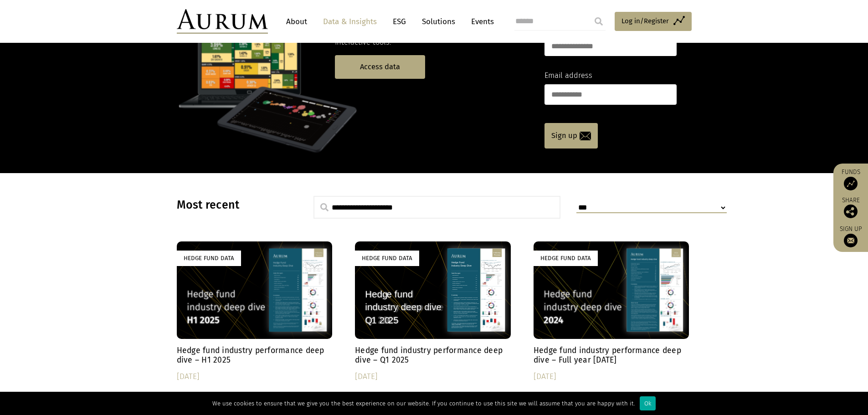 Image resolution: width=868 pixels, height=415 pixels. I want to click on img: email-icon, so click(585, 136).